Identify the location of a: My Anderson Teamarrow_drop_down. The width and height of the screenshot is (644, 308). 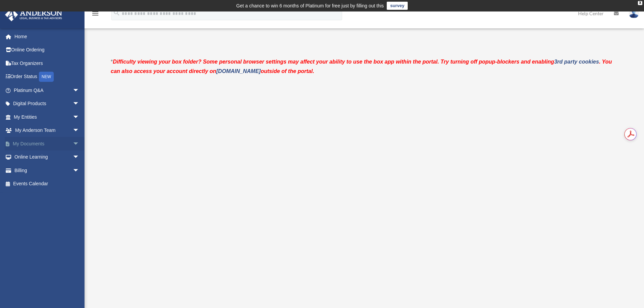
(47, 131).